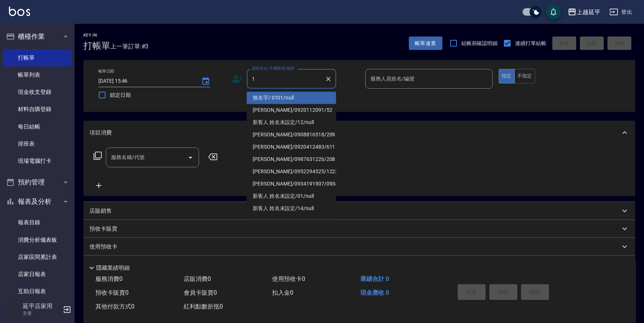  Describe the element at coordinates (359, 132) in the screenshot. I see `div: 項目消費` at that location.